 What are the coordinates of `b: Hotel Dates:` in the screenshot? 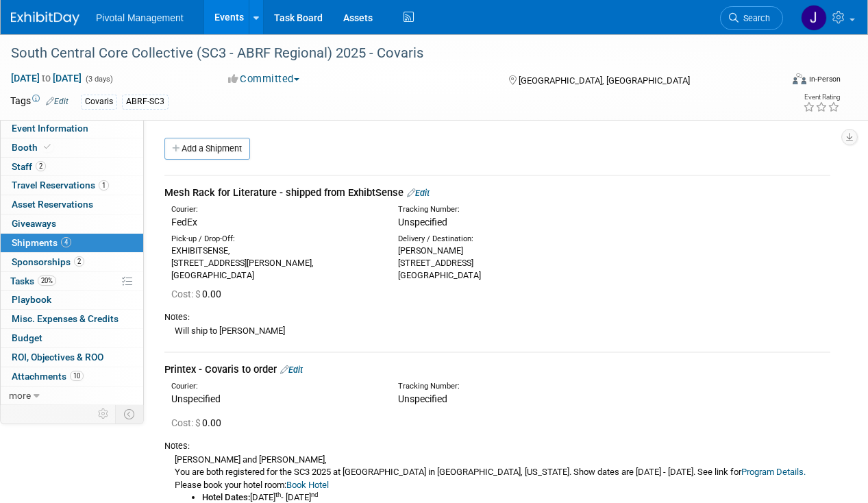 It's located at (226, 497).